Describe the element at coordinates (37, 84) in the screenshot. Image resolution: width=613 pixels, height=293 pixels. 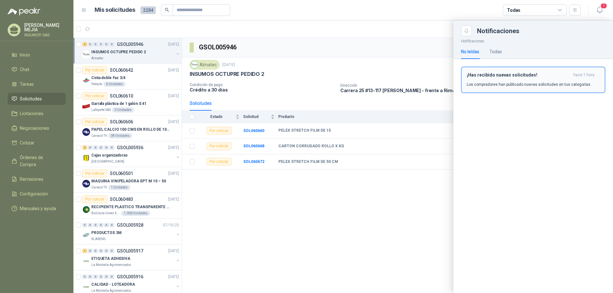
I see `a: Tareas` at that location.